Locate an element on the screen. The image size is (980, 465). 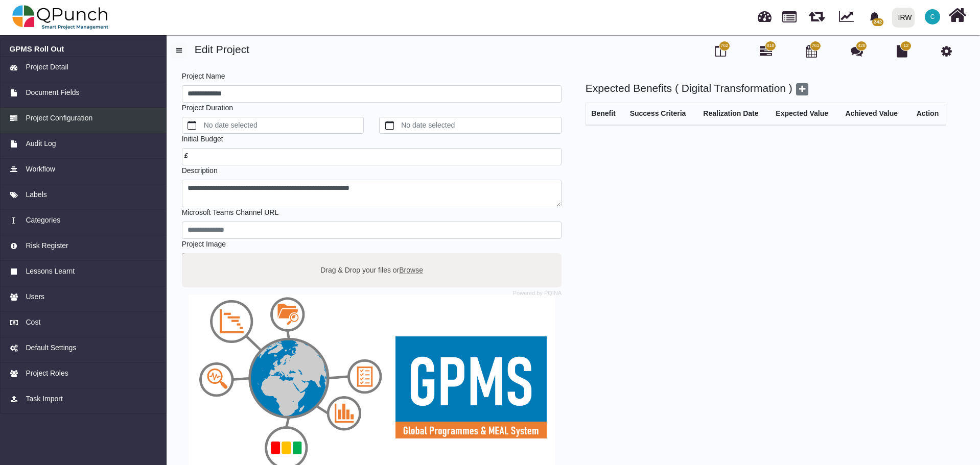
span: Categories is located at coordinates (43, 220).